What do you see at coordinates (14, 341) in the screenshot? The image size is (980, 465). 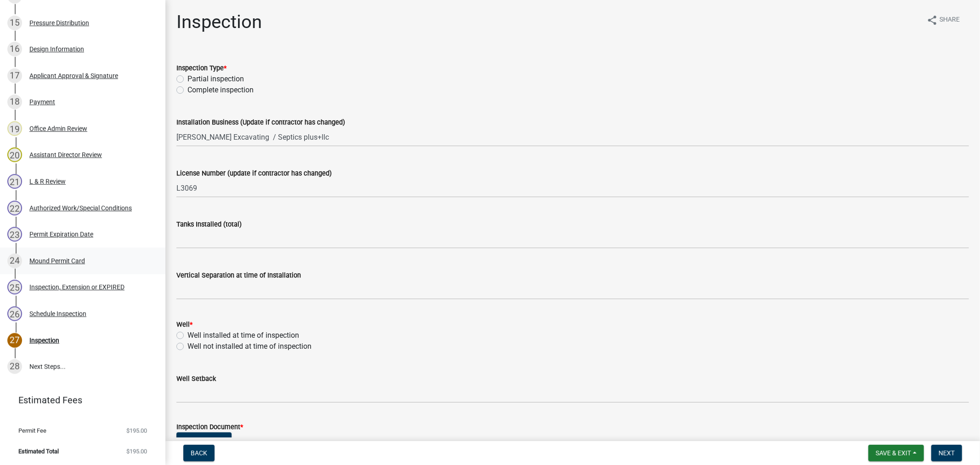 I see `div: 27` at bounding box center [14, 341].